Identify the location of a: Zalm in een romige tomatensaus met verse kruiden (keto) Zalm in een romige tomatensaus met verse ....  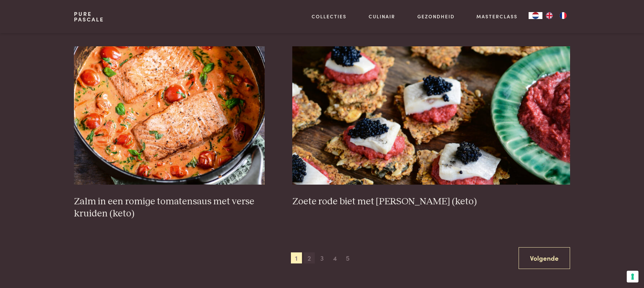
(169, 133).